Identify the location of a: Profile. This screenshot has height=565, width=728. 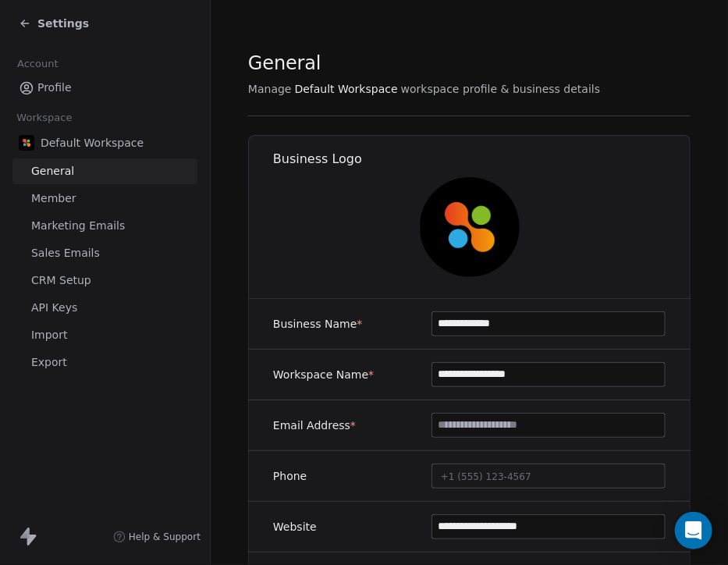
(105, 88).